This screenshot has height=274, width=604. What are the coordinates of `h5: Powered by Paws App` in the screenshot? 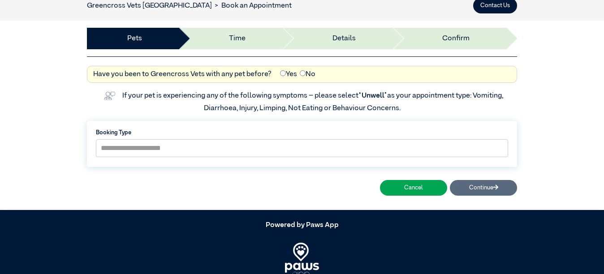 It's located at (302, 226).